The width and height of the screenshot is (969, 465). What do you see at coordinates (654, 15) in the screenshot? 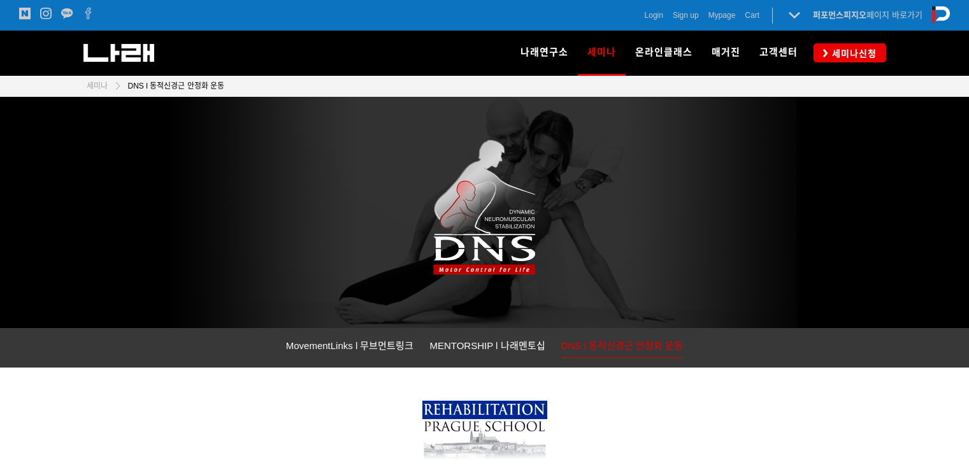
I see `span: Login` at bounding box center [654, 15].